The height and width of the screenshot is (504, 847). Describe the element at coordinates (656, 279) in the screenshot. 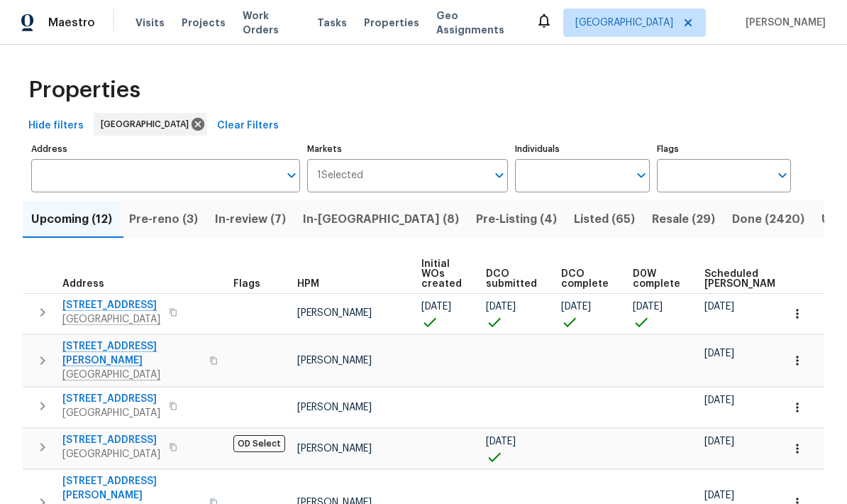

I see `span: D0W complete` at that location.